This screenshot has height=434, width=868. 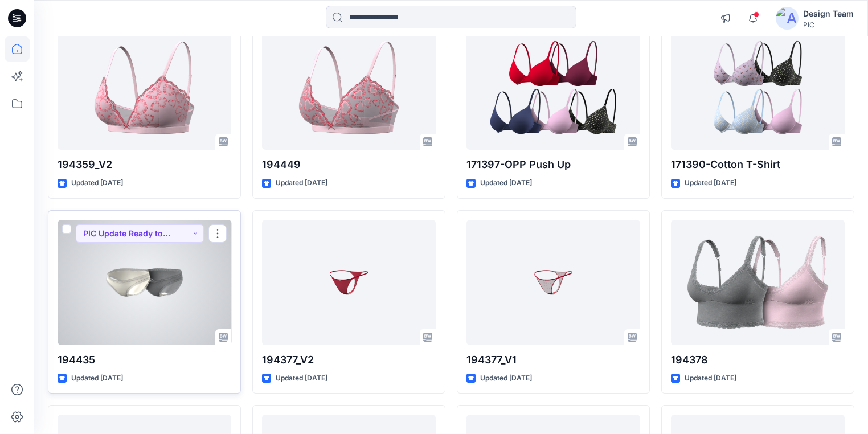 I want to click on p: 171397-OPP Push Up, so click(x=553, y=165).